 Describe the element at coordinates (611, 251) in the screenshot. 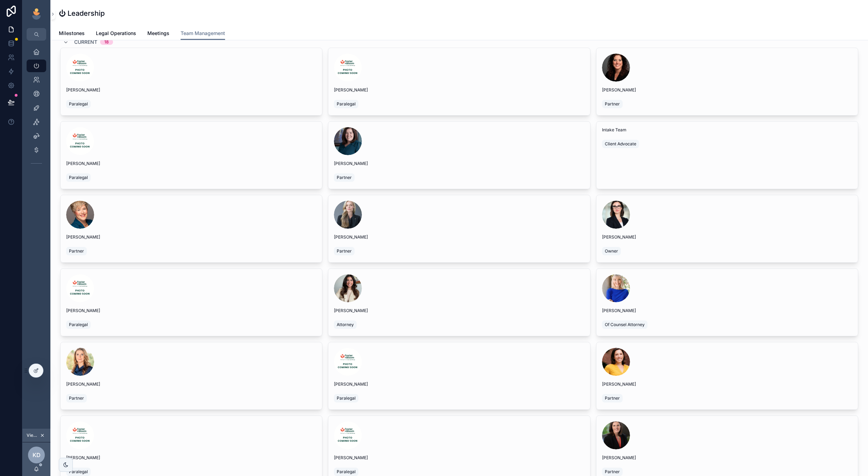

I see `span: Owner` at that location.